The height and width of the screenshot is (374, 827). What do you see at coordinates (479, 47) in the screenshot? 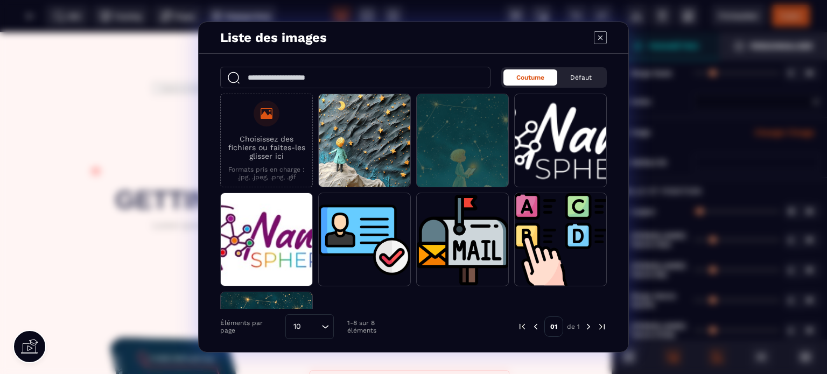
I see `img: cb6c4b3ee664f54de325ce04952e4a63_Group_11_(1).png` at bounding box center [479, 47].